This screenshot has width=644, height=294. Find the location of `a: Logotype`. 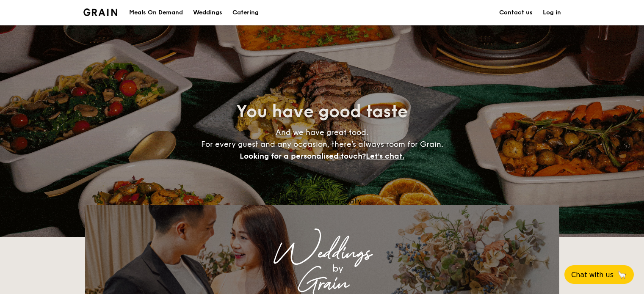

a: Logotype is located at coordinates (100, 13).